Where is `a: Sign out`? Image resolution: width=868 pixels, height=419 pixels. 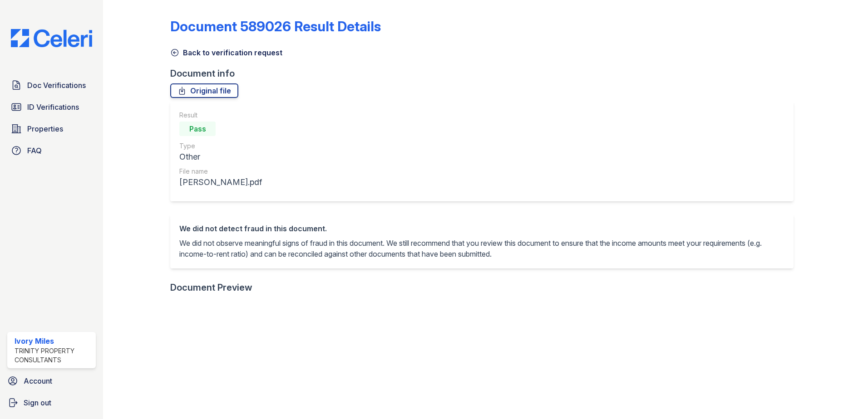
a: Sign out is located at coordinates (51, 403).